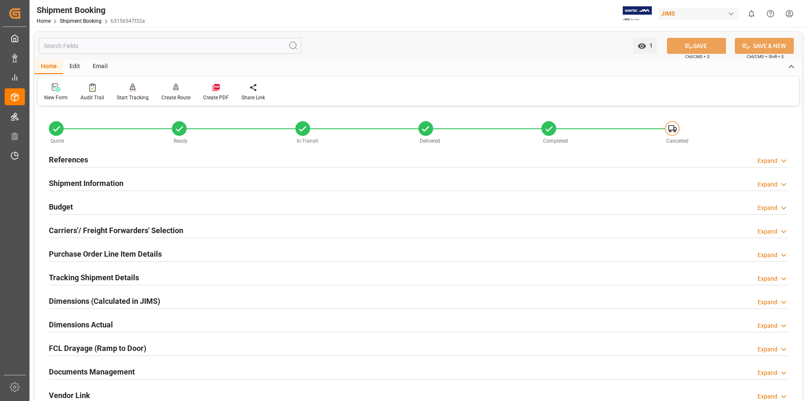 This screenshot has height=401, width=809. Describe the element at coordinates (699, 13) in the screenshot. I see `button: JIMS` at that location.